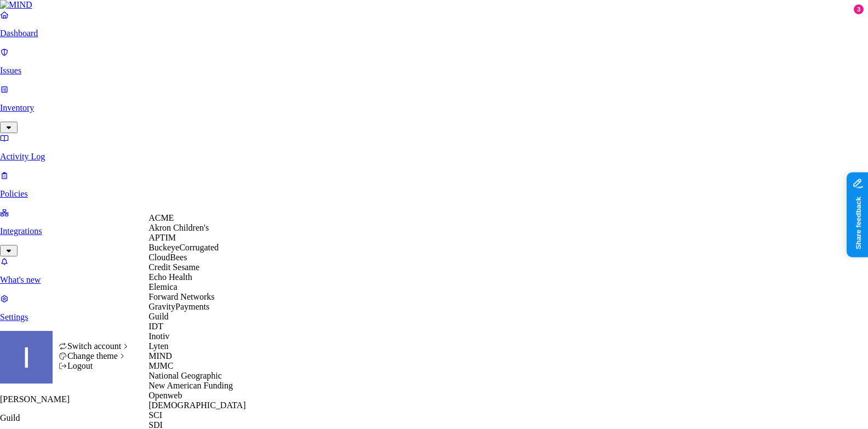 Image resolution: width=868 pixels, height=429 pixels. I want to click on span: Lyten, so click(159, 346).